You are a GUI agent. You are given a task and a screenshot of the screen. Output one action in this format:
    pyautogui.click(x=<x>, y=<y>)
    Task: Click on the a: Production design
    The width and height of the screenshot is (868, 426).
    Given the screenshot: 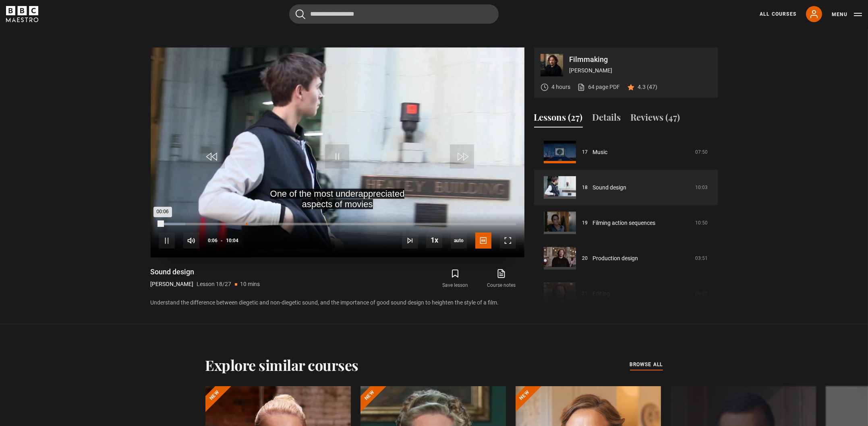 What is the action you would take?
    pyautogui.click(x=615, y=258)
    